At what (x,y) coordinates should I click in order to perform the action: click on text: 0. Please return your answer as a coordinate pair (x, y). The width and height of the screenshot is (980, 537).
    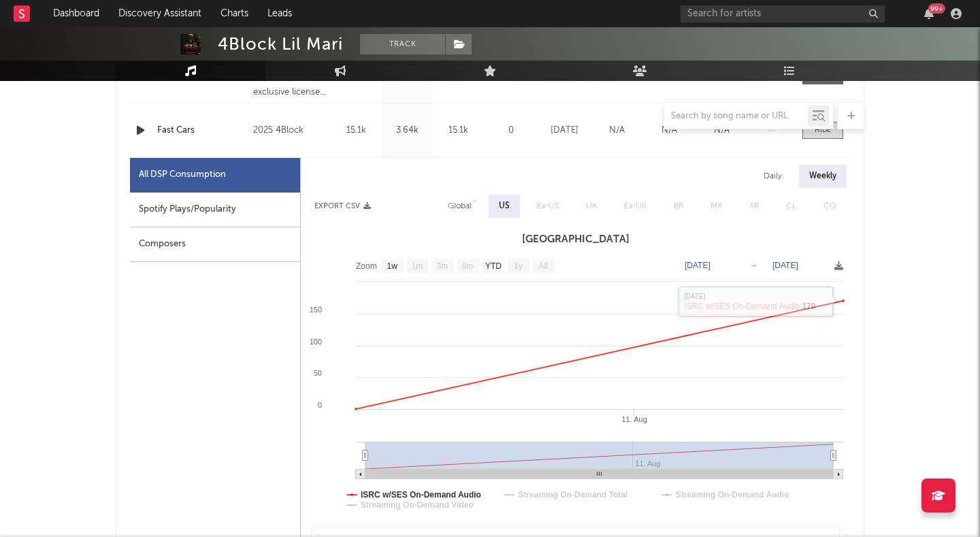
    Looking at the image, I should click on (319, 405).